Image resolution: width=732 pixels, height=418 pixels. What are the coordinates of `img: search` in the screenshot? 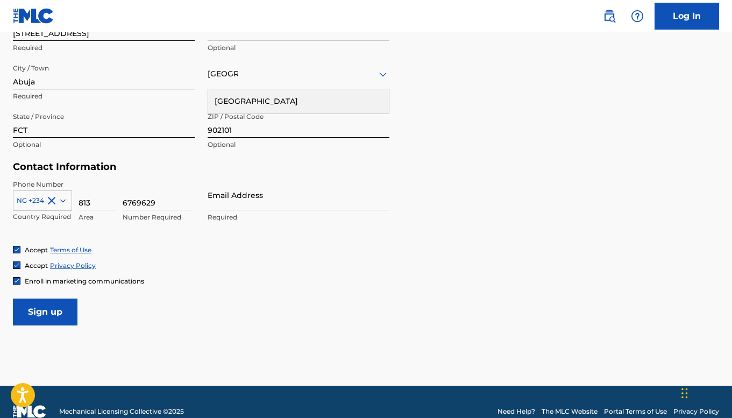 It's located at (609, 16).